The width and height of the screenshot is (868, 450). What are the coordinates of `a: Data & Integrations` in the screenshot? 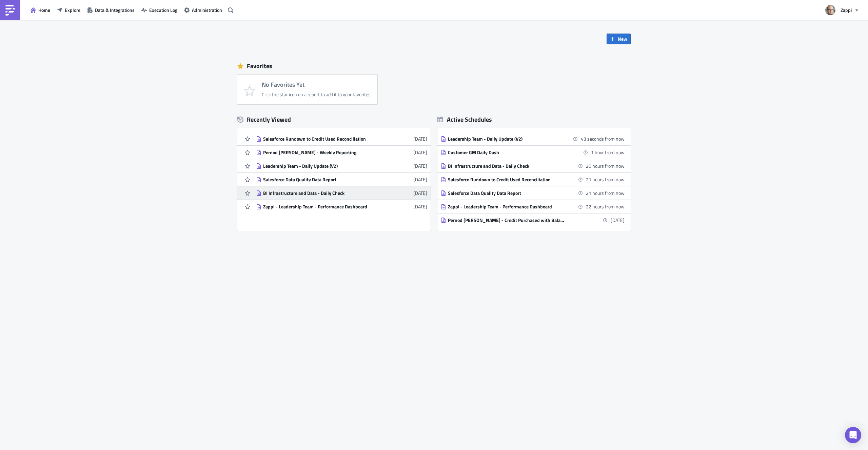 It's located at (111, 10).